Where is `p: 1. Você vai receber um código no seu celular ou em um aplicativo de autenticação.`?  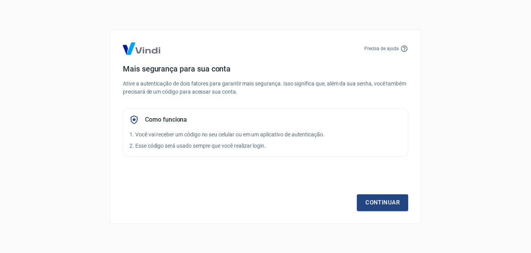
p: 1. Você vai receber um código no seu celular ou em um aplicativo de autenticação. is located at coordinates (266, 135).